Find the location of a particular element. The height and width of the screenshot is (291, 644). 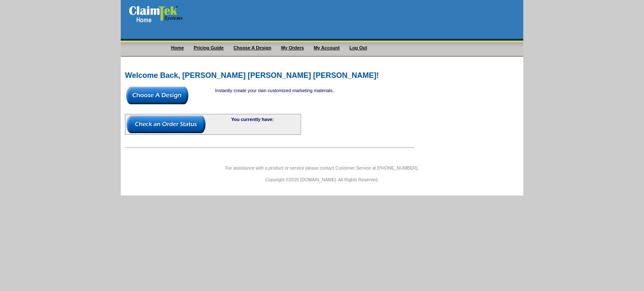

a: Choose A Design is located at coordinates (253, 48).